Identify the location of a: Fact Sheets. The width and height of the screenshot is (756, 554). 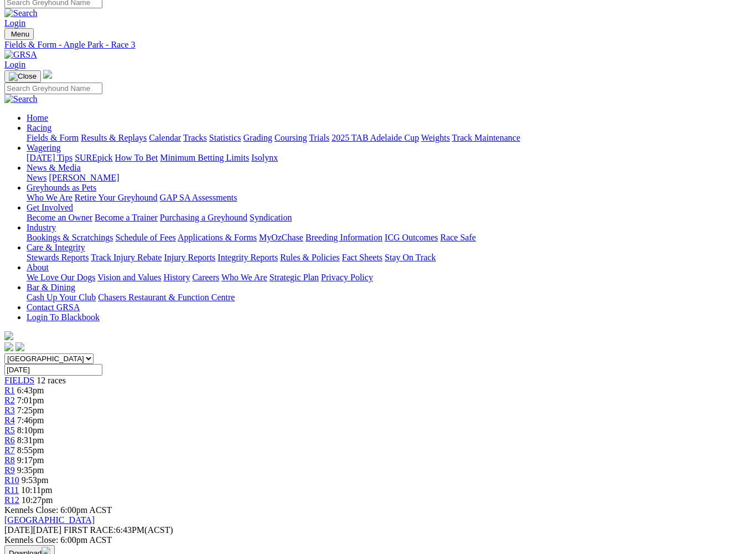
(362, 257).